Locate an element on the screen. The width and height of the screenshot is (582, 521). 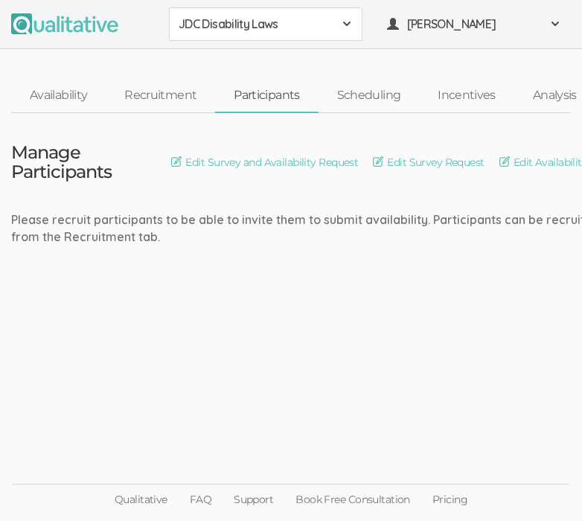
button: JDC Disability Laws is located at coordinates (266, 24).